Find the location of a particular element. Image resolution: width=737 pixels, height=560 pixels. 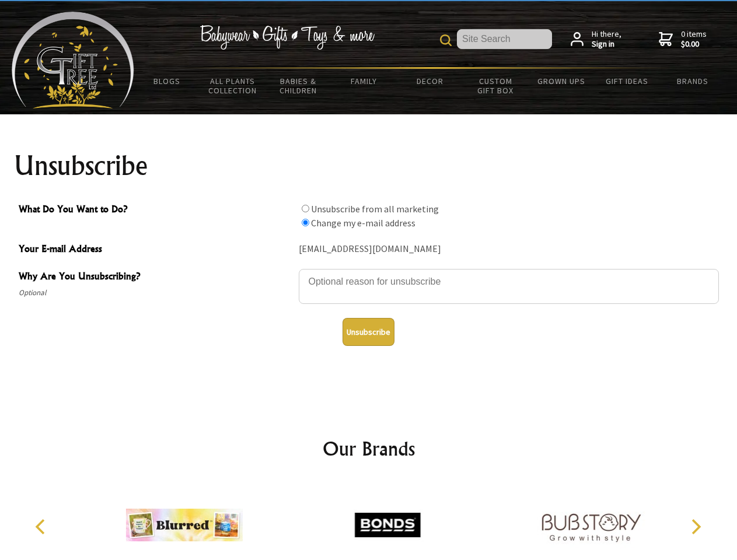

span: Optional is located at coordinates (156, 293).